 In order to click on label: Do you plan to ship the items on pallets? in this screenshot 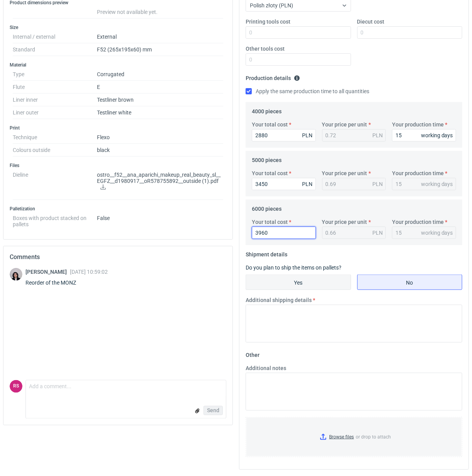, I will do `click(294, 268)`.